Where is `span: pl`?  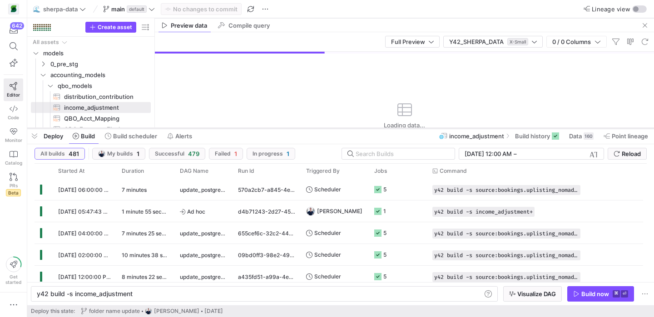
span: pl is located at coordinates (240, 109).